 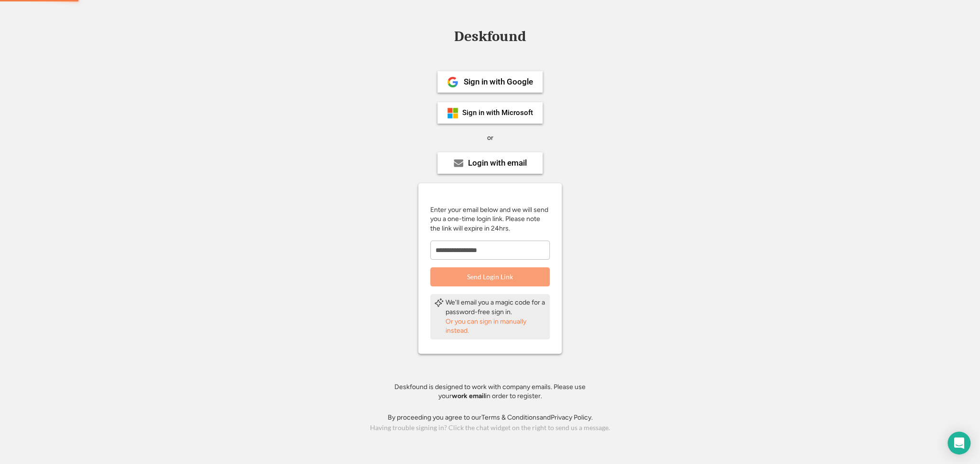 I want to click on div: Or you can sign in manually instead., so click(x=495, y=326).